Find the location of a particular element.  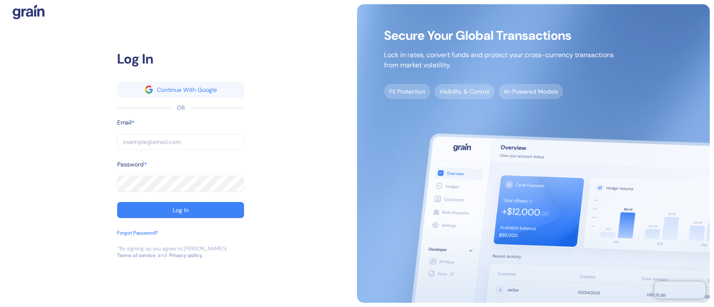

button: Log In is located at coordinates (181, 210).